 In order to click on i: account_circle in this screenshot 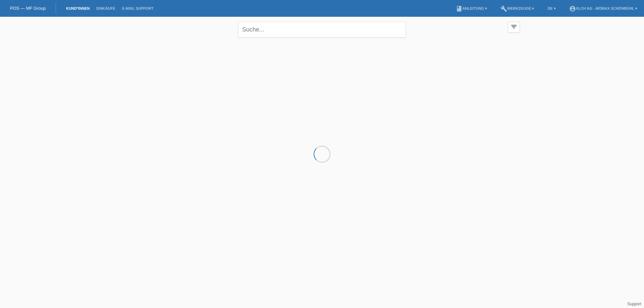, I will do `click(573, 9)`.